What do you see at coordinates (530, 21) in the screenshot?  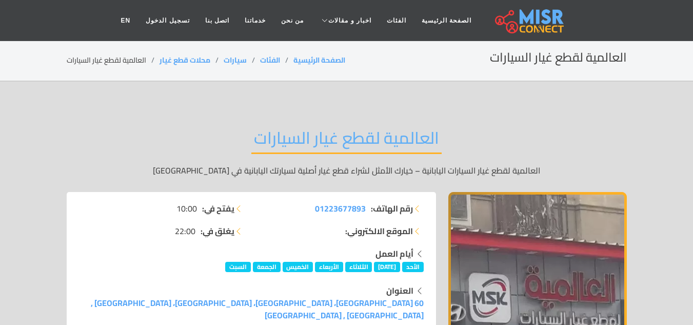 I see `img: main.misr_connect` at bounding box center [530, 21].